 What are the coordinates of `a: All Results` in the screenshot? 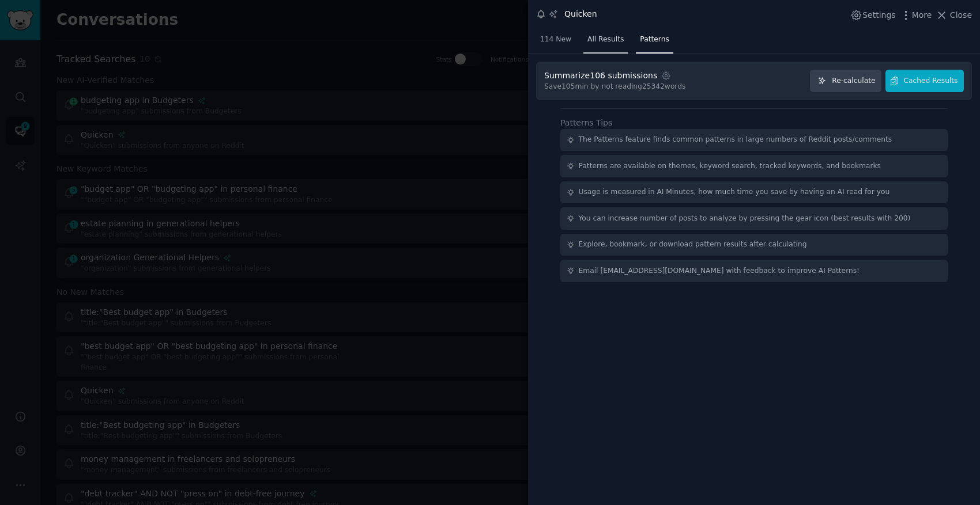 It's located at (605, 42).